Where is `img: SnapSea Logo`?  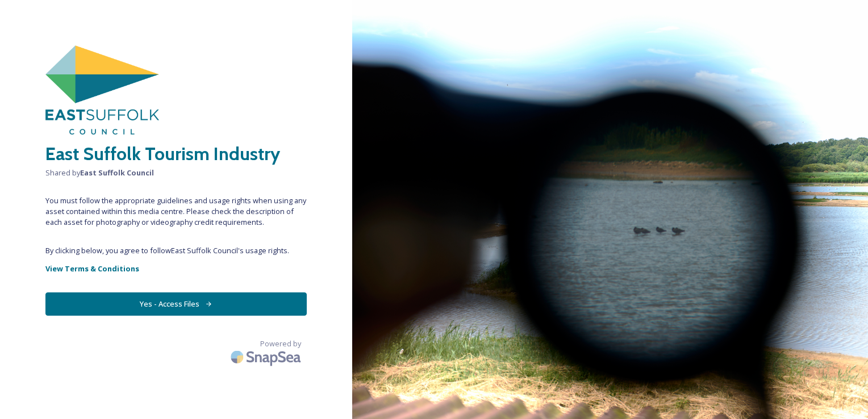 img: SnapSea Logo is located at coordinates (267, 356).